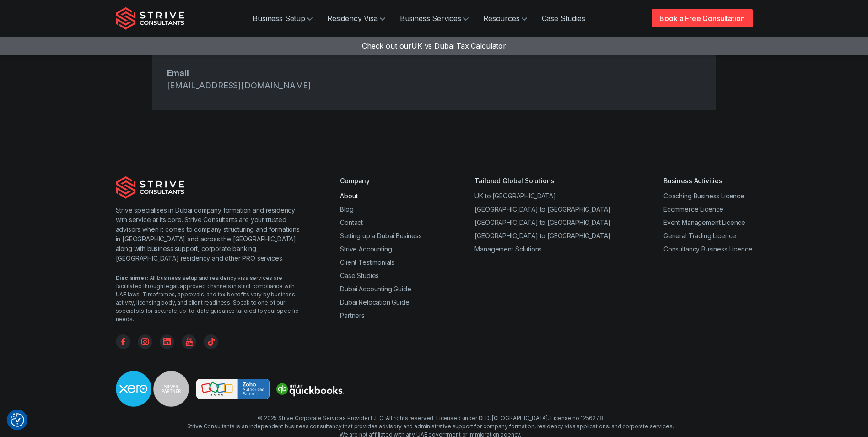 The width and height of the screenshot is (868, 437). I want to click on a: Blog, so click(346, 209).